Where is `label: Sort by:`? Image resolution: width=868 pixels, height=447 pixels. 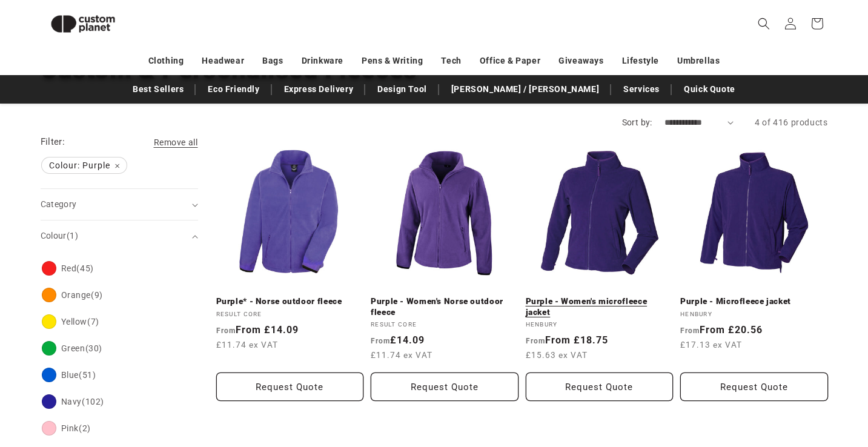 label: Sort by: is located at coordinates (637, 122).